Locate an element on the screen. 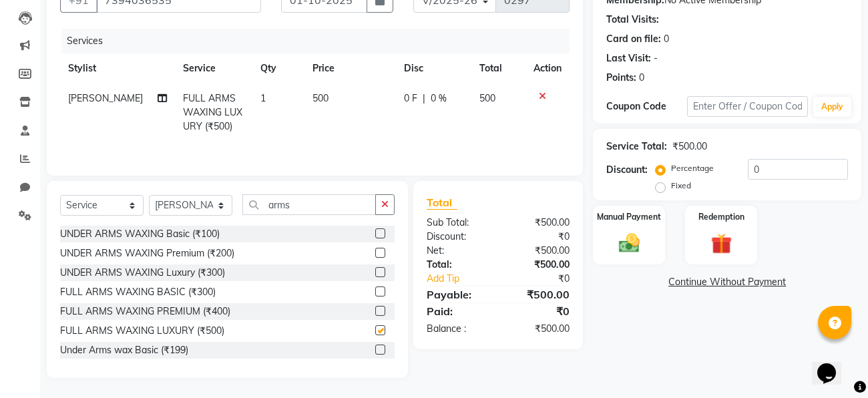 The image size is (868, 398). img: _gift.svg is located at coordinates (721, 244).